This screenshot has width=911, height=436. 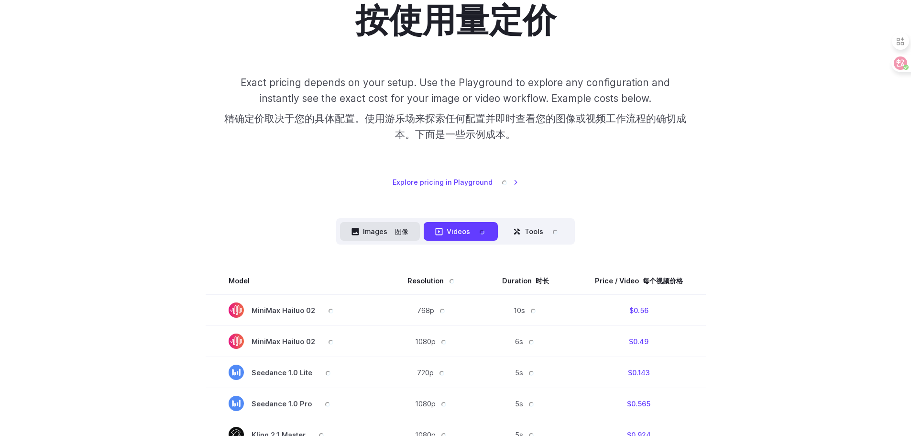 I want to click on font: 精确定价取决于您的具体配置。使用游乐场来探索任何配置并即时查看您的图像或视频工作流程的确切成本。下面是一些示例成本。, so click(x=455, y=126).